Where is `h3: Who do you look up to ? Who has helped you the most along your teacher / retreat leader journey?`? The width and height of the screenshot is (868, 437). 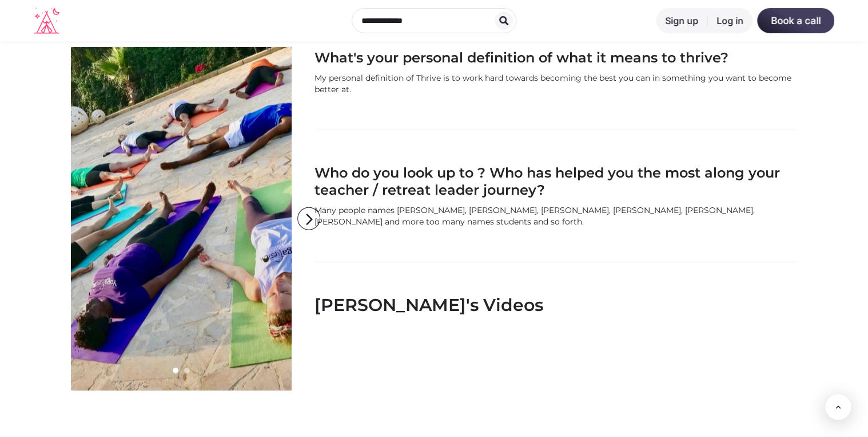 h3: Who do you look up to ? Who has helped you the most along your teacher / retreat leader journey? is located at coordinates (556, 182).